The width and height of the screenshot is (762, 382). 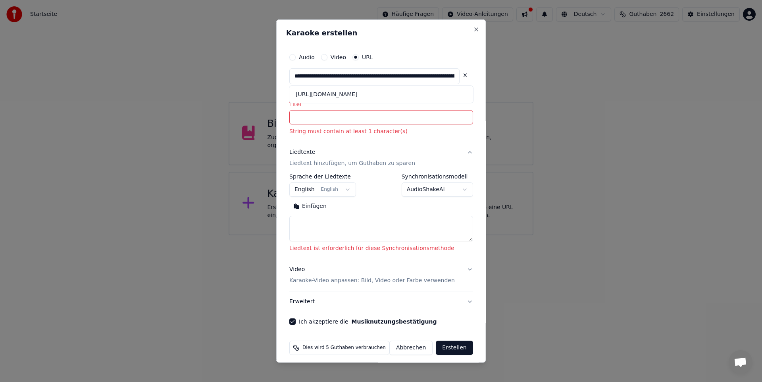 I want to click on label: Audio, so click(x=307, y=57).